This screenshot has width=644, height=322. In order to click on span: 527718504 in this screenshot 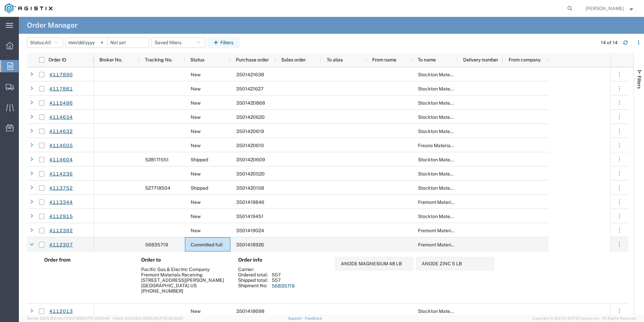, I will do `click(158, 188)`.